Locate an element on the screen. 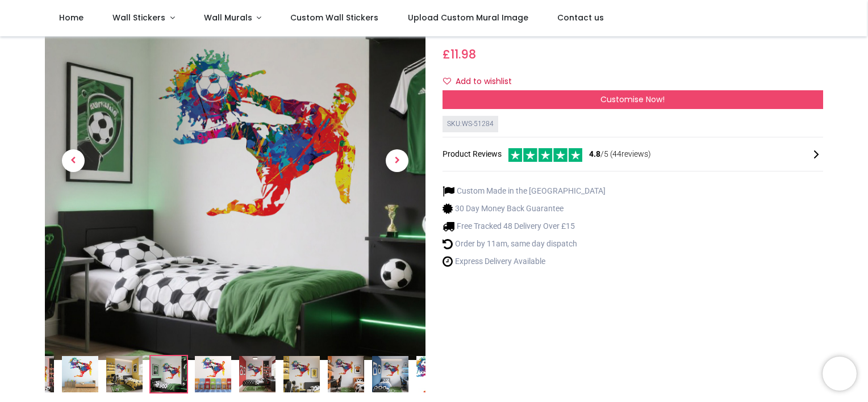 The image size is (868, 402). li: Free Tracked 48 Delivery Over £15 is located at coordinates (524, 226).